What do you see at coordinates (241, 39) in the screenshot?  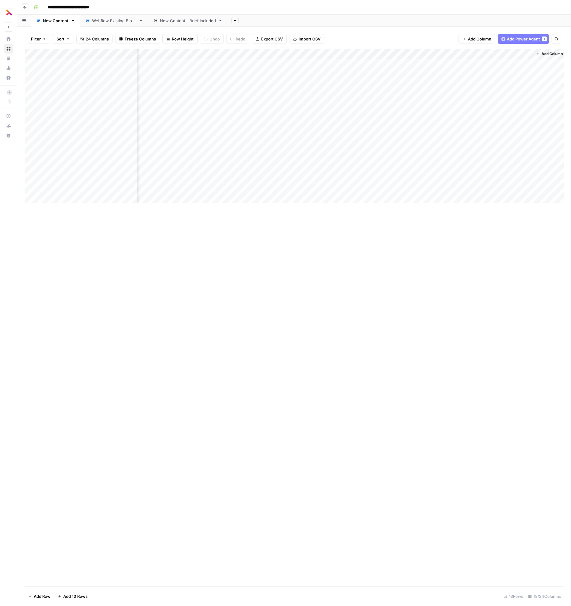 I see `span: Redo` at bounding box center [241, 39].